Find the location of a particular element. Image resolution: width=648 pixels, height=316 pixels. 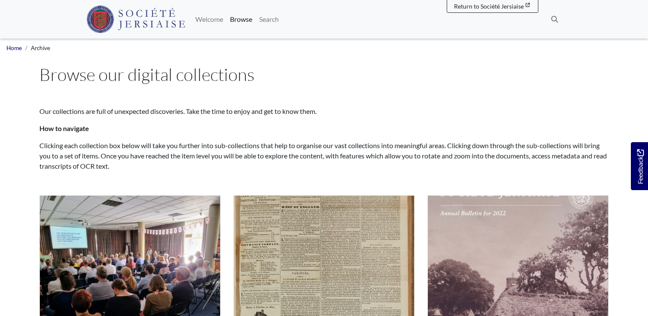

span: Feedback is located at coordinates (640, 167).